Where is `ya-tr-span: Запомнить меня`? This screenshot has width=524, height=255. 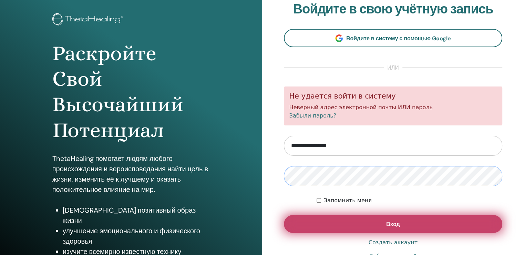
ya-tr-span: Запомнить меня is located at coordinates (348, 200).